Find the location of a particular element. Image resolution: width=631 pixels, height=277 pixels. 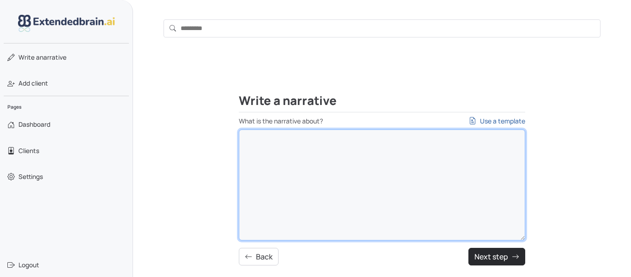

span: Logout is located at coordinates (29, 265).